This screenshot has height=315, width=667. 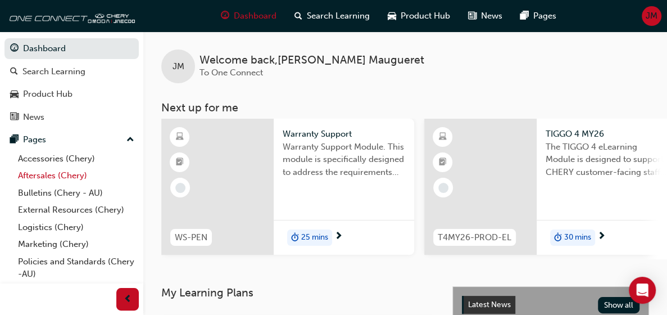 What do you see at coordinates (71, 71) in the screenshot?
I see `a: Search Learning` at bounding box center [71, 71].